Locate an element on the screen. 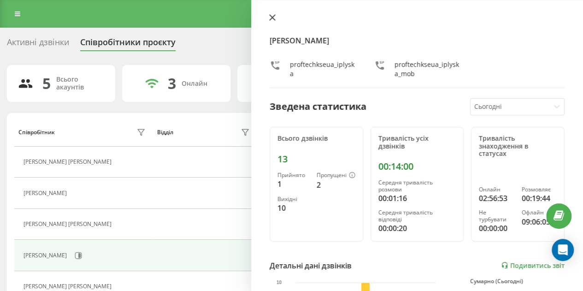 The image size is (583, 291). div: Детальні дані дзвінків is located at coordinates (311, 266).